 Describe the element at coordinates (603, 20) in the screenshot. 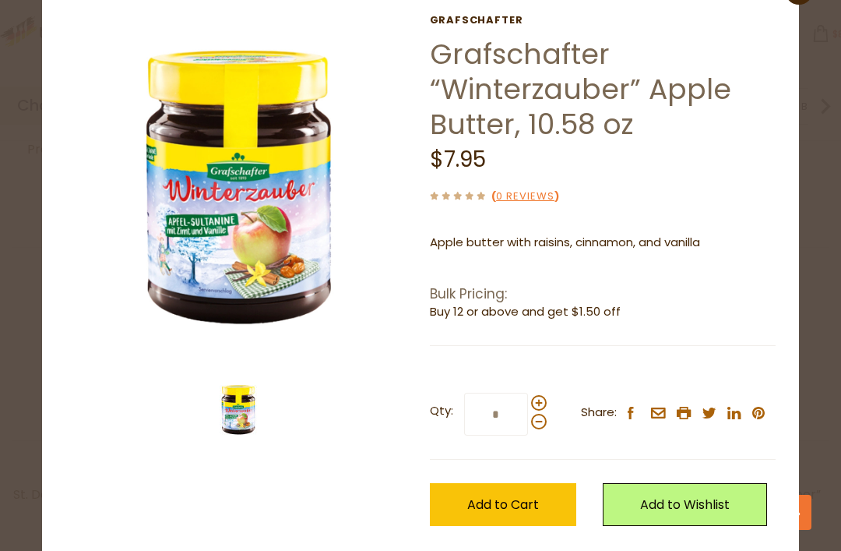

I see `a: Grafschafter` at that location.